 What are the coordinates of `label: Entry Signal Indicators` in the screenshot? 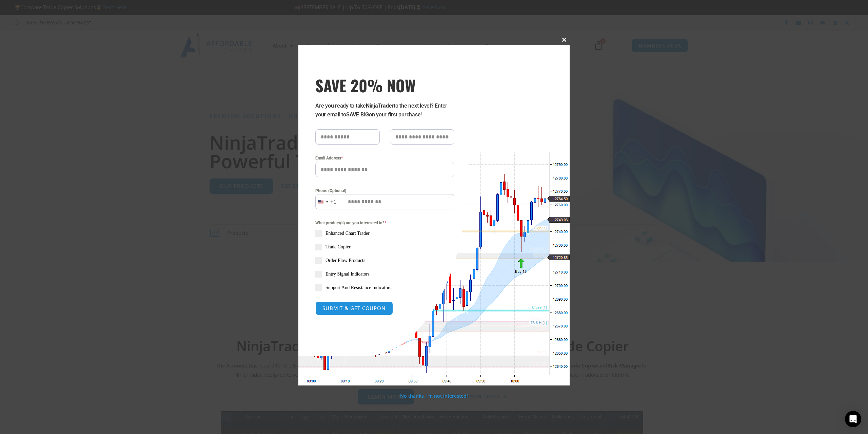 It's located at (385, 274).